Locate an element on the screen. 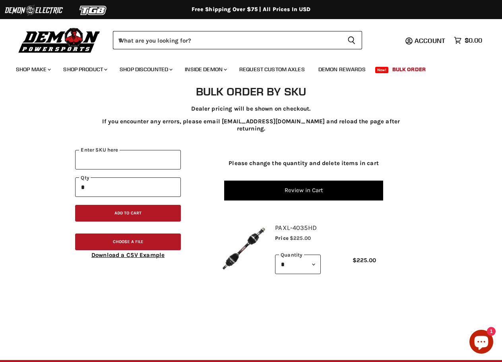 This screenshot has width=502, height=362. a: Bulk Order is located at coordinates (409, 69).